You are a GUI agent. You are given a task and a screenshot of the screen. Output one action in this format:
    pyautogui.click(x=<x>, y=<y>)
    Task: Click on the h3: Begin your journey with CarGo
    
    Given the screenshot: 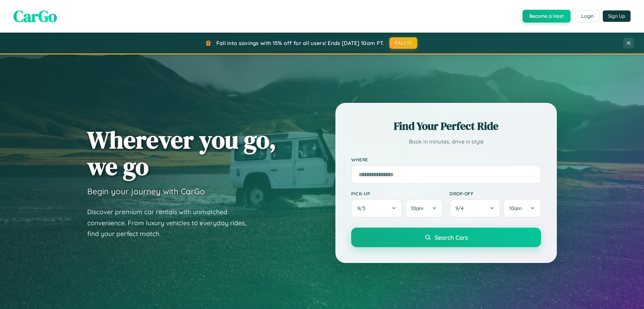 What is the action you would take?
    pyautogui.click(x=146, y=191)
    